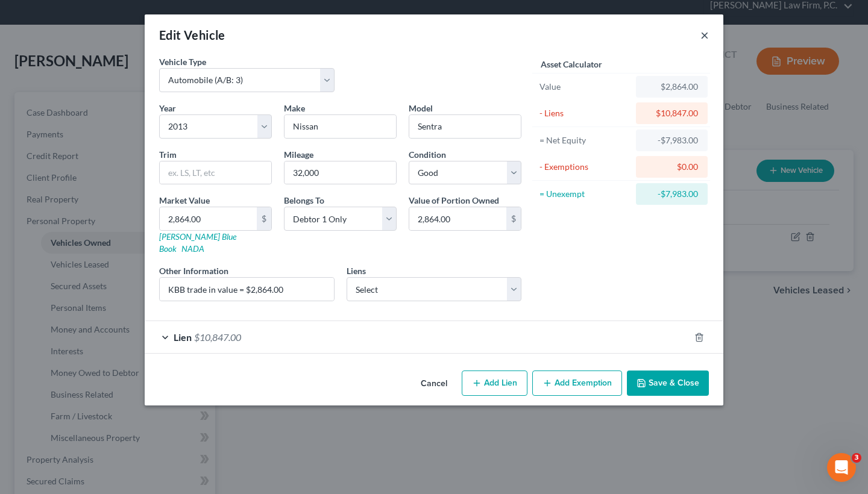 Image resolution: width=868 pixels, height=494 pixels. Describe the element at coordinates (454, 200) in the screenshot. I see `label: Value of Portion Owned` at that location.